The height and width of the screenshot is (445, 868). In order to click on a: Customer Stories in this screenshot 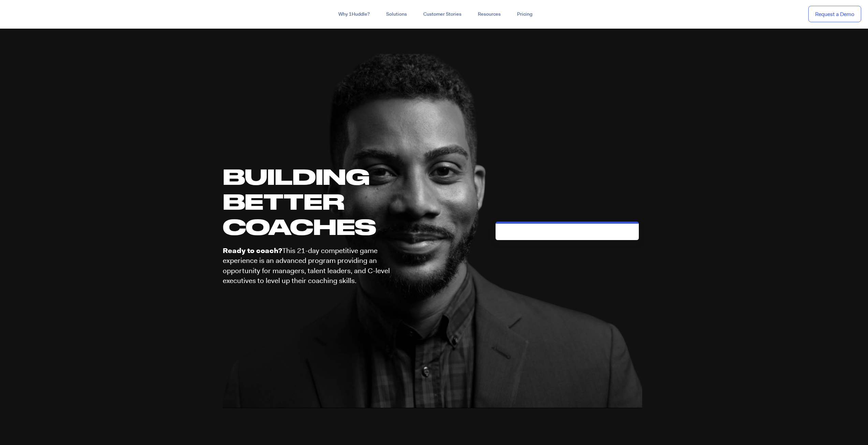, I will do `click(442, 14)`.